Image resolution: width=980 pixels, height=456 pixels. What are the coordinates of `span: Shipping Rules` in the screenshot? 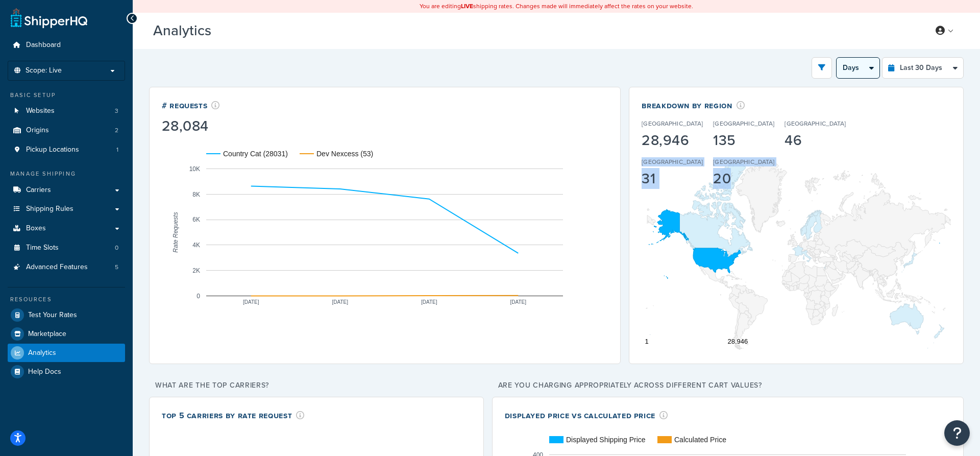 It's located at (50, 209).